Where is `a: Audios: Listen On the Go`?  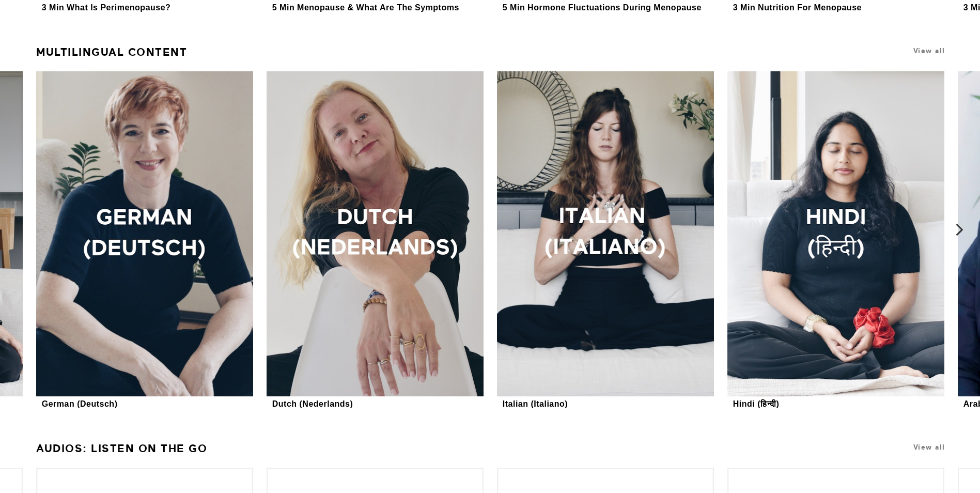 a: Audios: Listen On the Go is located at coordinates (121, 448).